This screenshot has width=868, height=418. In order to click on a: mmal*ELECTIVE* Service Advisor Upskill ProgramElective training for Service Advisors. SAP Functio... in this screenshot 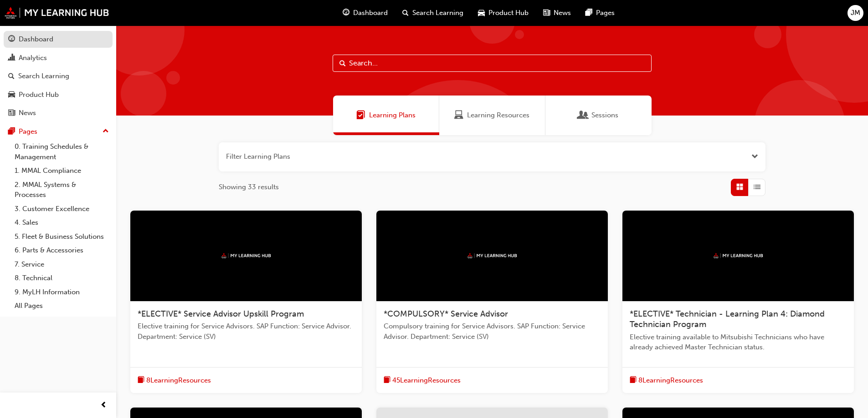, I will do `click(246, 302)`.